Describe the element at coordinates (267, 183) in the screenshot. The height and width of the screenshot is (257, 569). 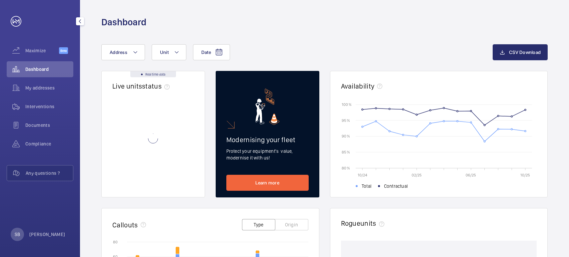
I see `a: Learn more` at that location.